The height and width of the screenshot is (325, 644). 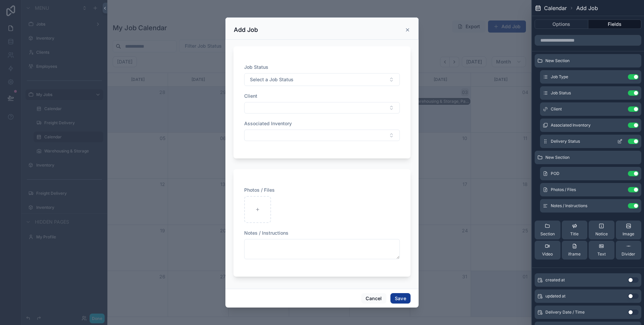 What do you see at coordinates (548, 254) in the screenshot?
I see `span: Video` at bounding box center [548, 254].